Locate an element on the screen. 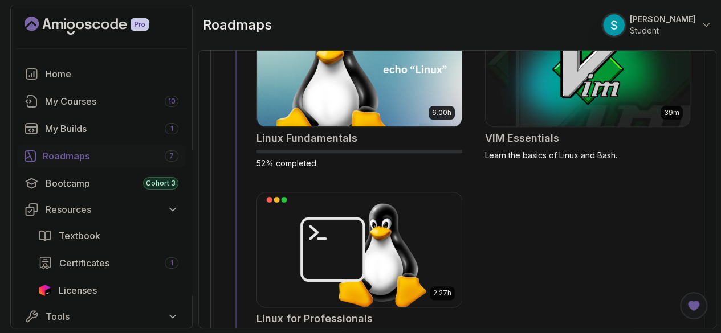  h2: Linux for Professionals is located at coordinates (314, 319).